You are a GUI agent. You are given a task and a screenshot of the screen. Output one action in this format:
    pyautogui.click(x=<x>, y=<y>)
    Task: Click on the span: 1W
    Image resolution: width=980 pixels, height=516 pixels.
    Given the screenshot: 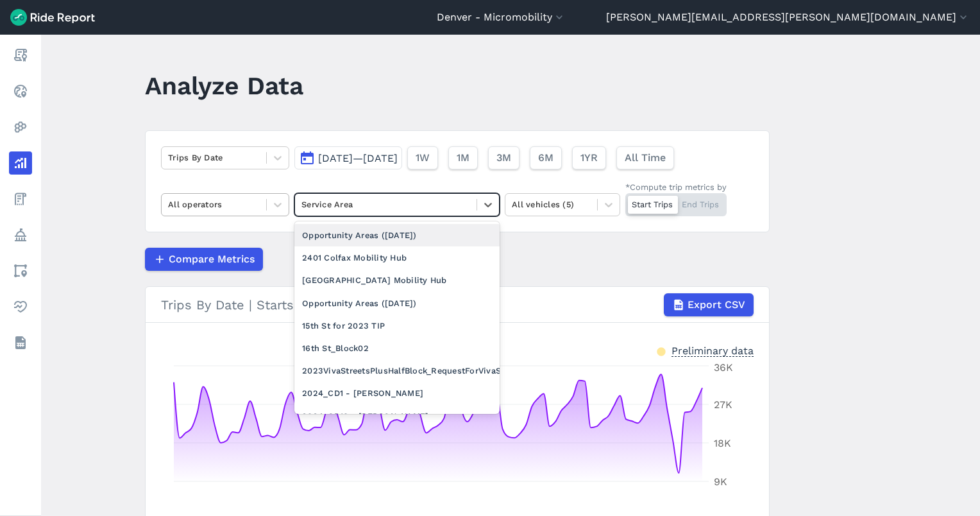 What is the action you would take?
    pyautogui.click(x=423, y=158)
    